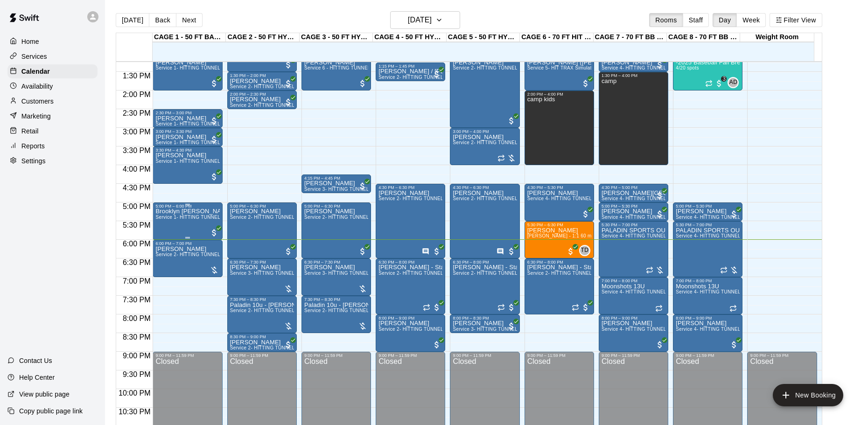 This screenshot has height=425, width=868. Describe the element at coordinates (633, 212) in the screenshot. I see `div: 5:00 PM – 5:30 PM: Hunter Mirata` at that location.